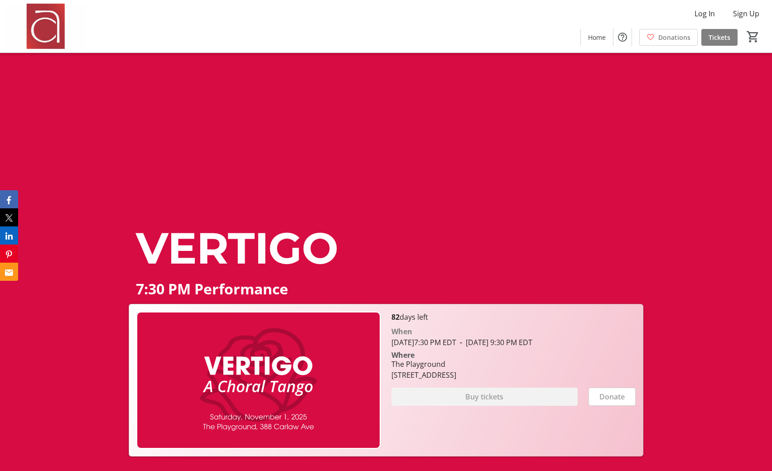  I want to click on p: days left, so click(513, 317).